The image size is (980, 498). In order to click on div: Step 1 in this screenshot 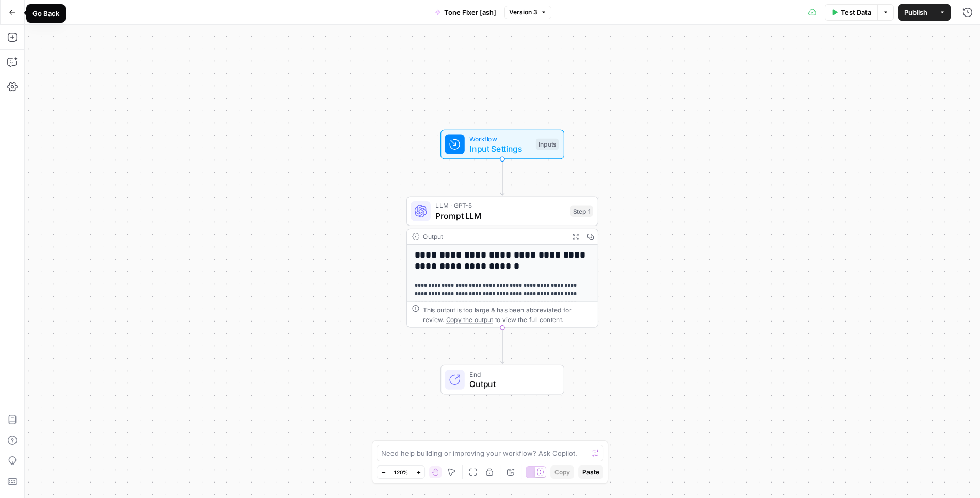, I will do `click(581, 211)`.